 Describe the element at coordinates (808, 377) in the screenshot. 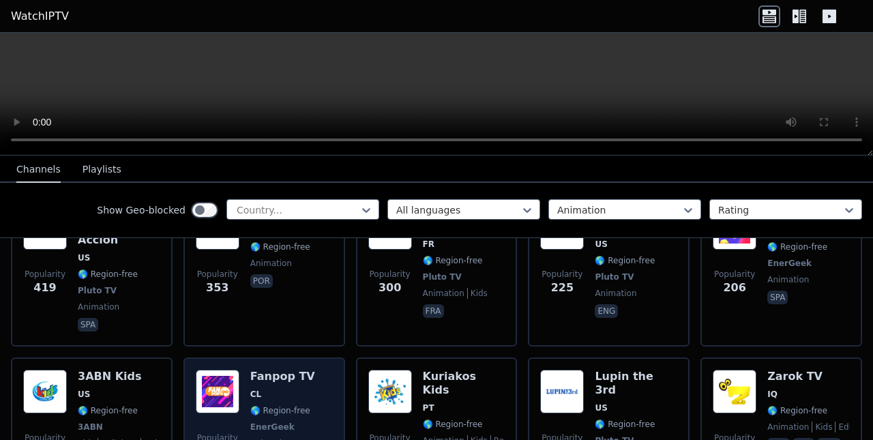

I see `h6: Zarok TV` at that location.